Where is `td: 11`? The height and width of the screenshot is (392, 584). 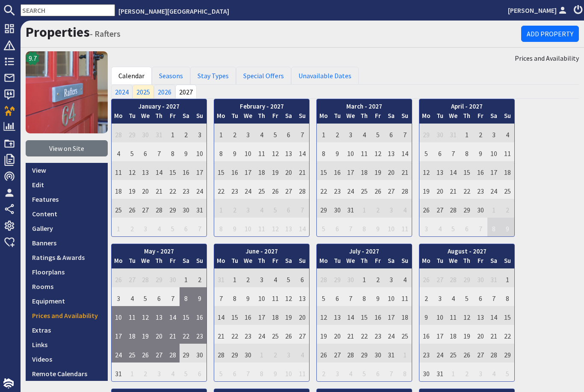 td: 11 is located at coordinates (119, 171).